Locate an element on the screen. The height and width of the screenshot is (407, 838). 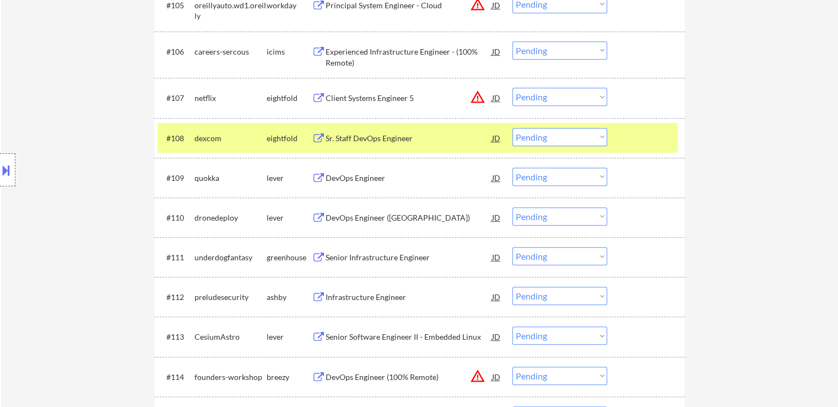
div: breezy is located at coordinates (289, 377).